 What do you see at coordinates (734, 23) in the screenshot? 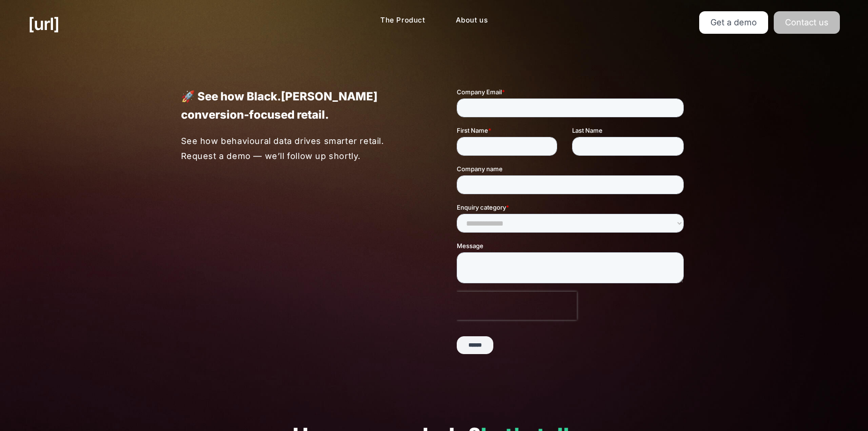
I see `a: Get a demo` at bounding box center [734, 23].